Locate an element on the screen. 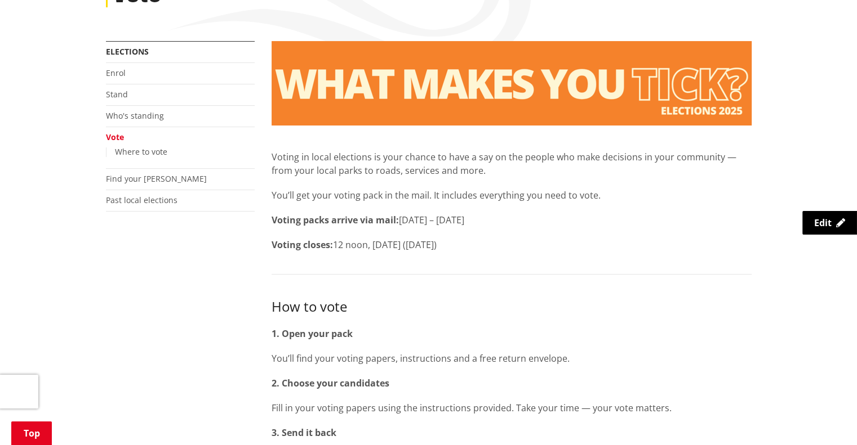  strong: Voting packs arrive via mail: is located at coordinates (335, 220).